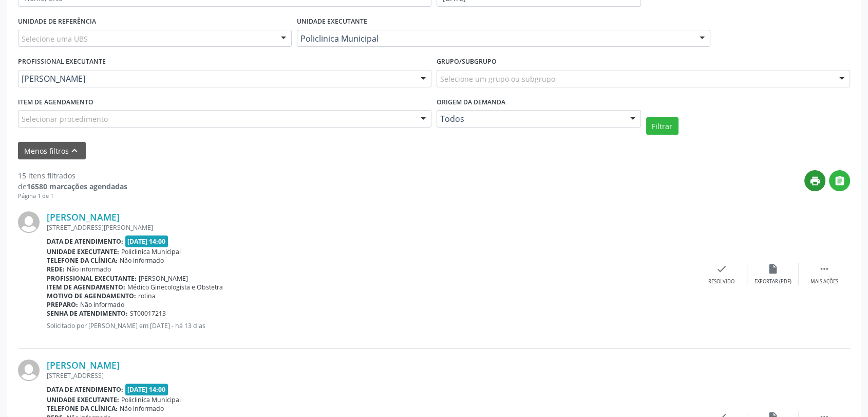  What do you see at coordinates (74, 151) in the screenshot?
I see `i: keyboard_arrow_up` at bounding box center [74, 151].